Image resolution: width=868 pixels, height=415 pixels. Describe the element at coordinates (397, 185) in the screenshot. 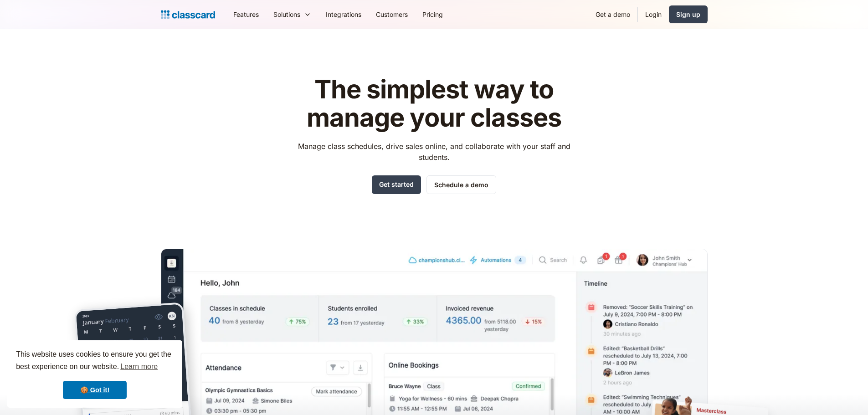

I see `a: Get started` at that location.